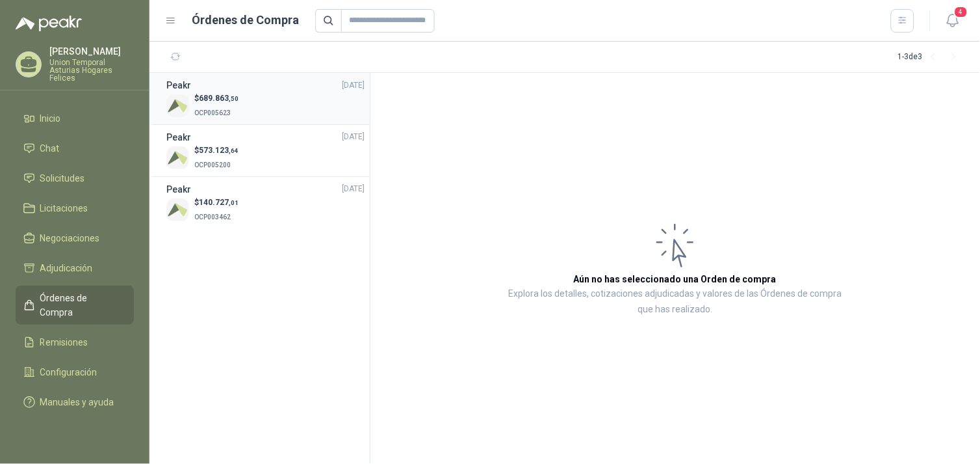 The image size is (980, 464). What do you see at coordinates (219, 150) in the screenshot?
I see `span: 573.123` at bounding box center [219, 150].